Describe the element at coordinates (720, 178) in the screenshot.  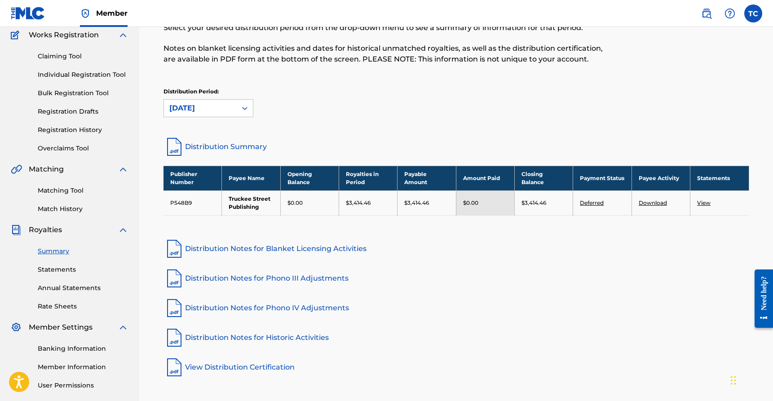
I see `th: Statements` at that location.